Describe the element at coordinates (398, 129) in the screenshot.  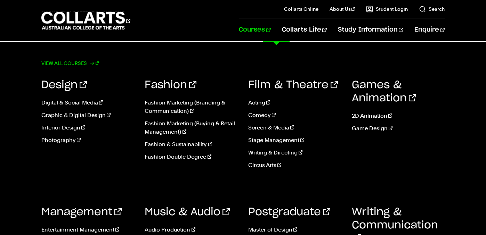
I see `a: Game Design` at that location.